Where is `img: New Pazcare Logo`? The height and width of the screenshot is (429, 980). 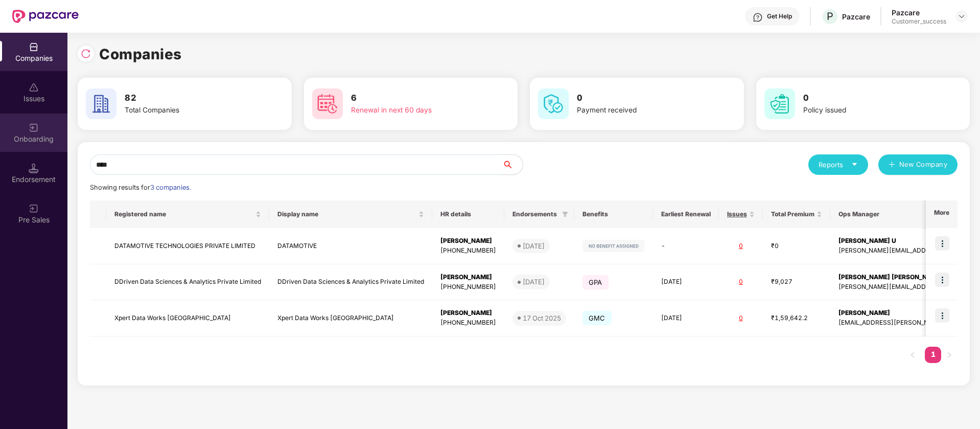 img: New Pazcare Logo is located at coordinates (46, 16).